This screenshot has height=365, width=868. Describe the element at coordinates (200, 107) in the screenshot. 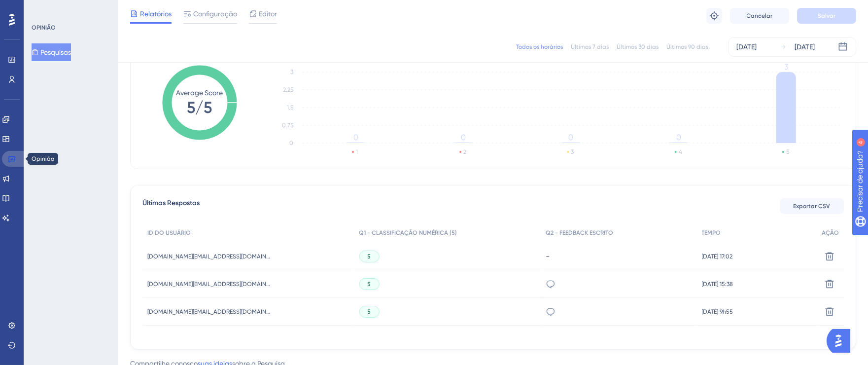

I see `tspan: 5/5` at that location.